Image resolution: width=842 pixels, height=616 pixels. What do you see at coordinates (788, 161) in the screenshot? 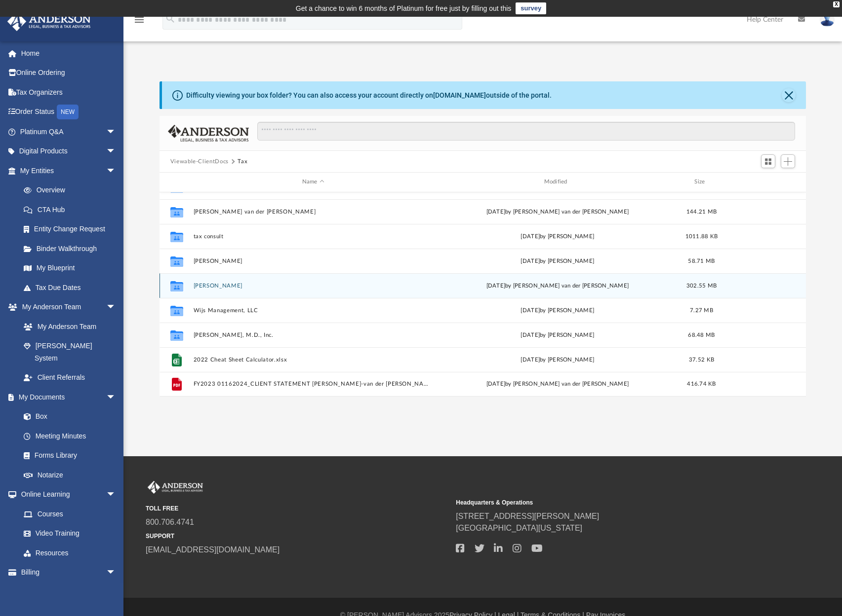
I see `button: Add` at bounding box center [788, 161].